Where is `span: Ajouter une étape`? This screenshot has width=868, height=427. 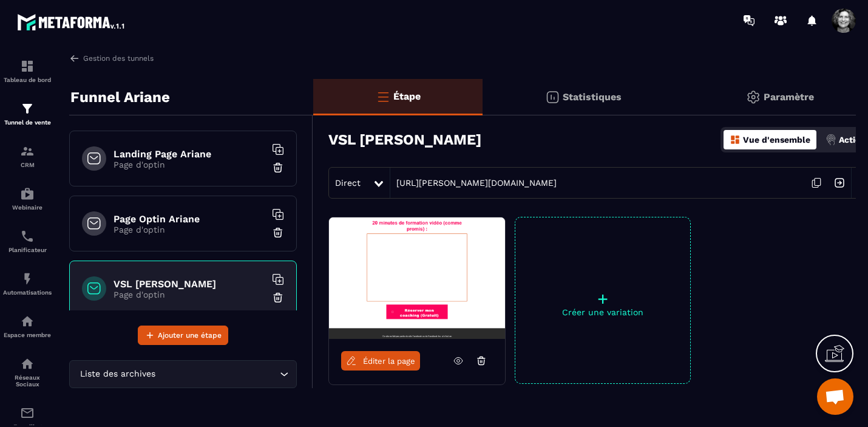
span: Ajouter une étape is located at coordinates (189, 335).